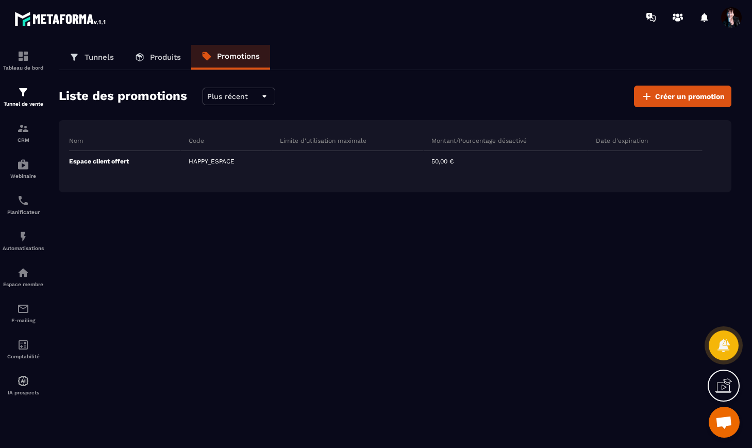 The image size is (752, 448). What do you see at coordinates (230, 57) in the screenshot?
I see `a: Promotions` at bounding box center [230, 57].